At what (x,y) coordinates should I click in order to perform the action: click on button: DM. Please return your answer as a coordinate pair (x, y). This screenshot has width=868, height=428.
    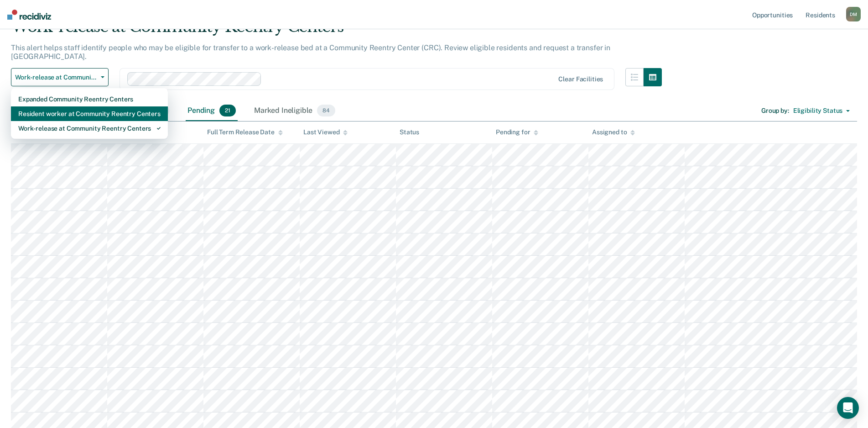
    Looking at the image, I should click on (854, 14).